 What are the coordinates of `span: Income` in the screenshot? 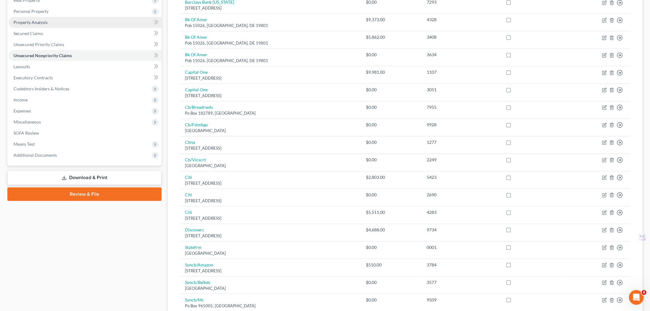 It's located at (21, 100).